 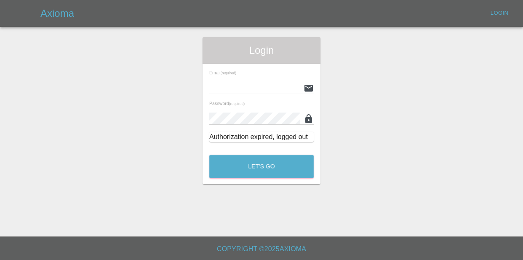 What do you see at coordinates (261, 50) in the screenshot?
I see `span: Login` at bounding box center [261, 50].